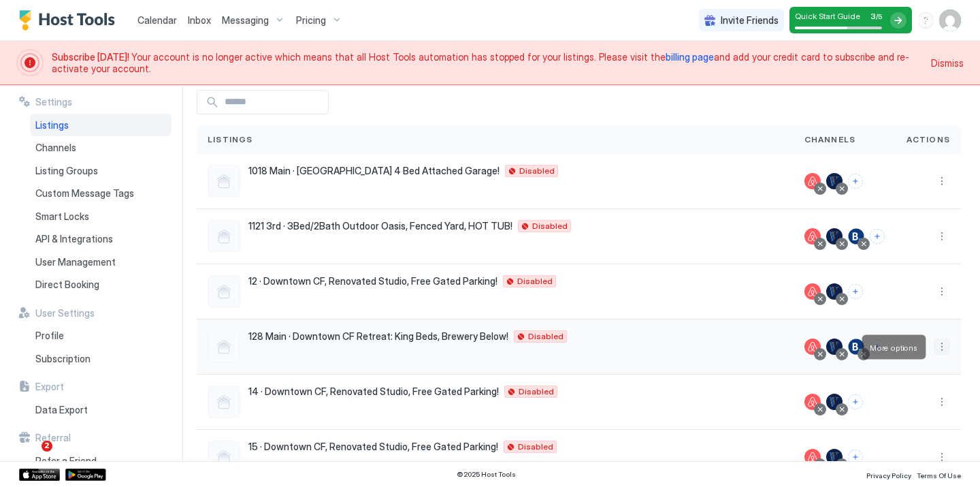 The height and width of the screenshot is (487, 980). What do you see at coordinates (67, 171) in the screenshot?
I see `span: Listing Groups` at bounding box center [67, 171].